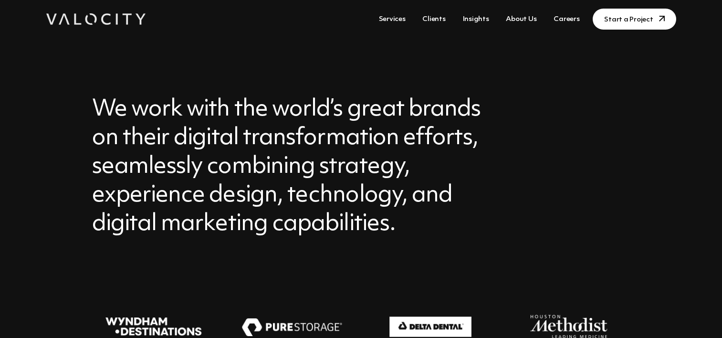  Describe the element at coordinates (635, 19) in the screenshot. I see `a: Start a Project` at that location.